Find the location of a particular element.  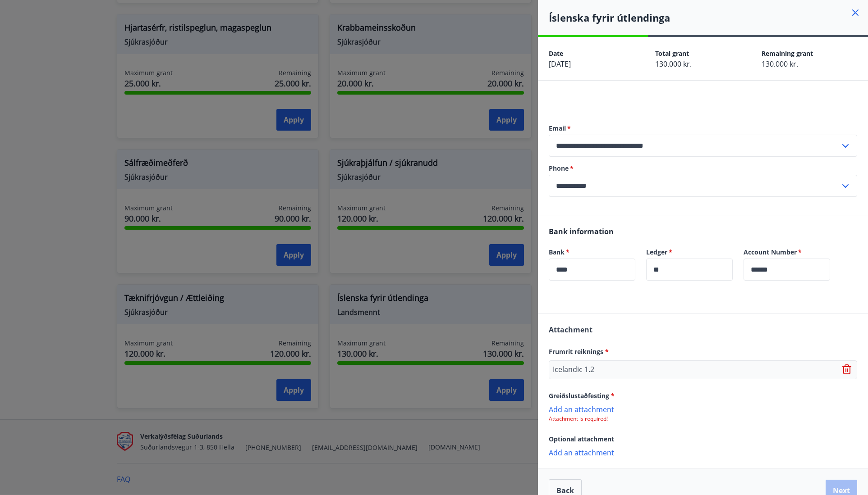

span: Greiðslustaðfesting is located at coordinates (582, 396).